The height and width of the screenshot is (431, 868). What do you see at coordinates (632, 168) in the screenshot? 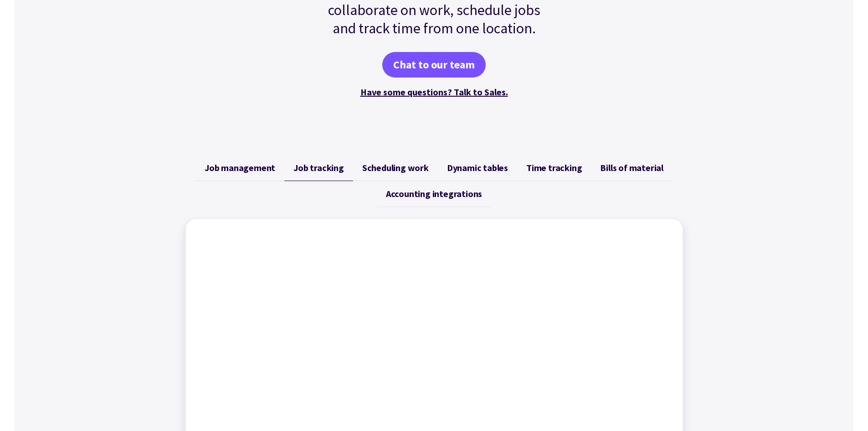
I see `span: Bills of material` at bounding box center [632, 168].